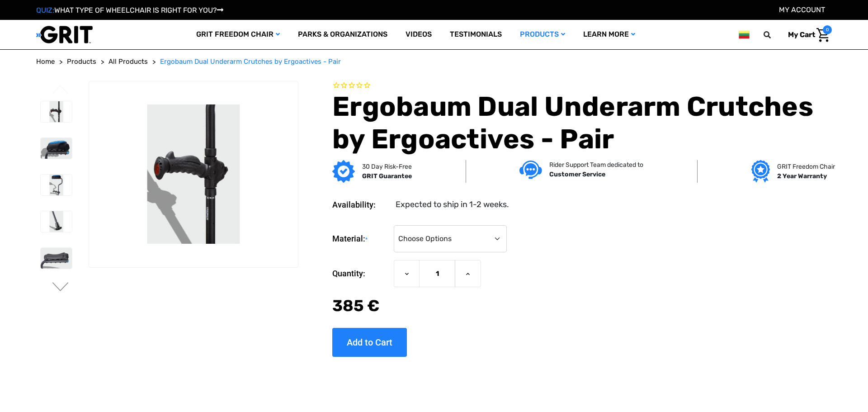 The width and height of the screenshot is (868, 412). I want to click on p: 30 Day Risk-Free, so click(387, 166).